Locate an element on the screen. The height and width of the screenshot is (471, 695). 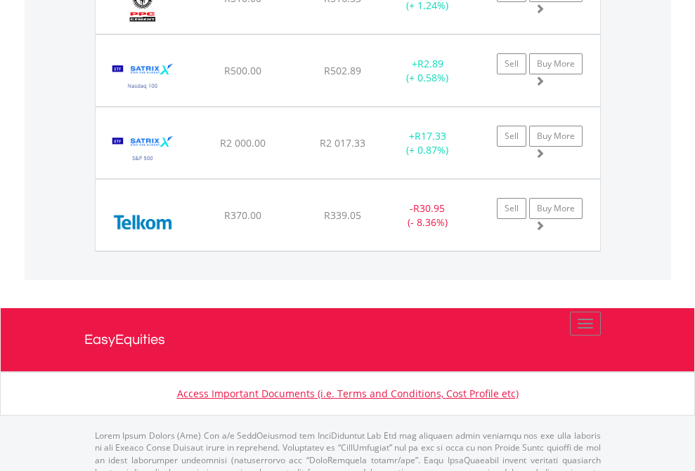
span: R17.33 is located at coordinates (430, 136).